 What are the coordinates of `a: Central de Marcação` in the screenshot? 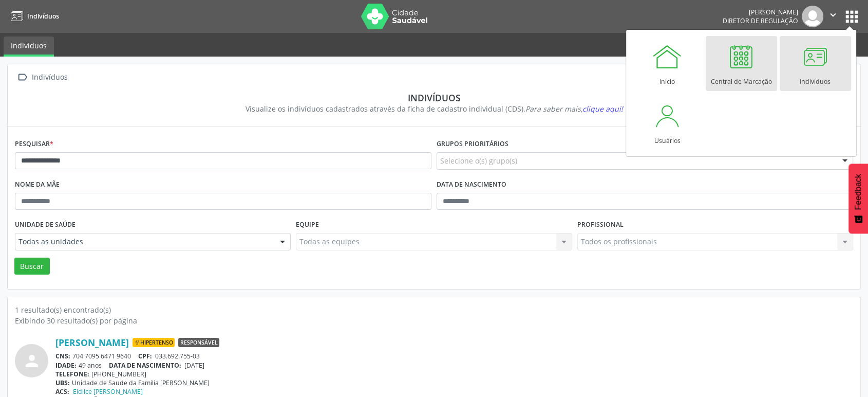 It's located at (741, 63).